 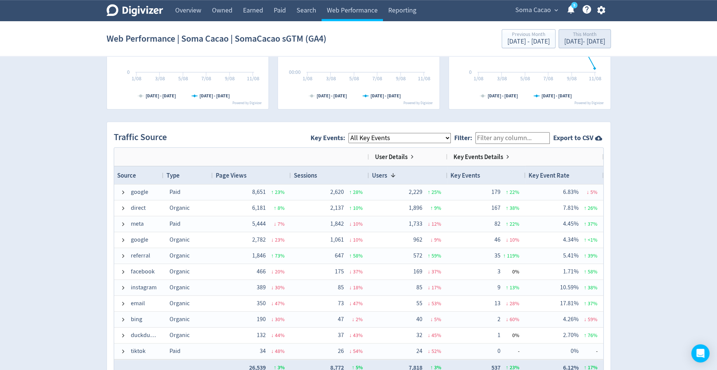 I want to click on span: 18 %, so click(x=358, y=288).